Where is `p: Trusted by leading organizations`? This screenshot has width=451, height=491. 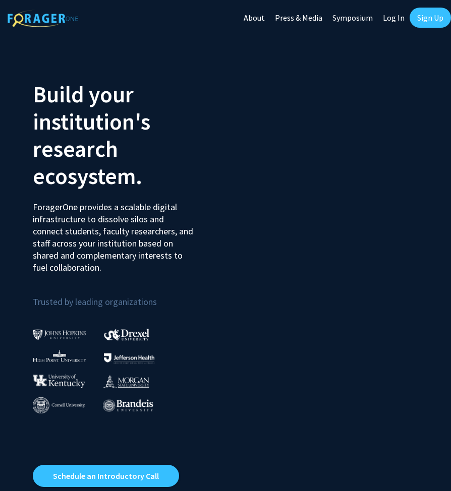
p: Trusted by leading organizations is located at coordinates (125, 296).